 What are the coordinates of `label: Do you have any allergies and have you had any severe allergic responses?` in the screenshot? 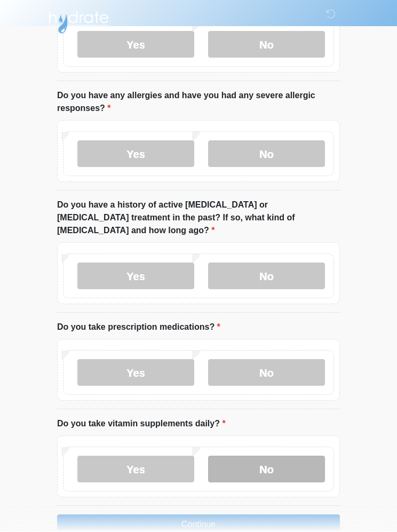 It's located at (198, 102).